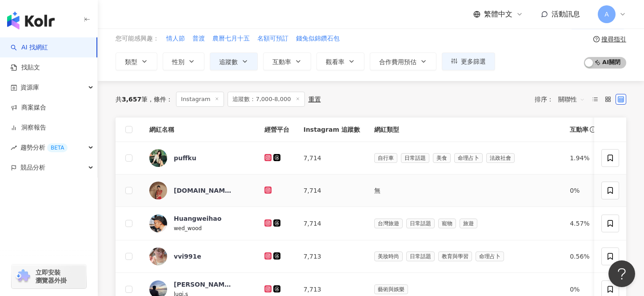  What do you see at coordinates (33, 168) in the screenshot?
I see `span: 競品分析` at bounding box center [33, 168].